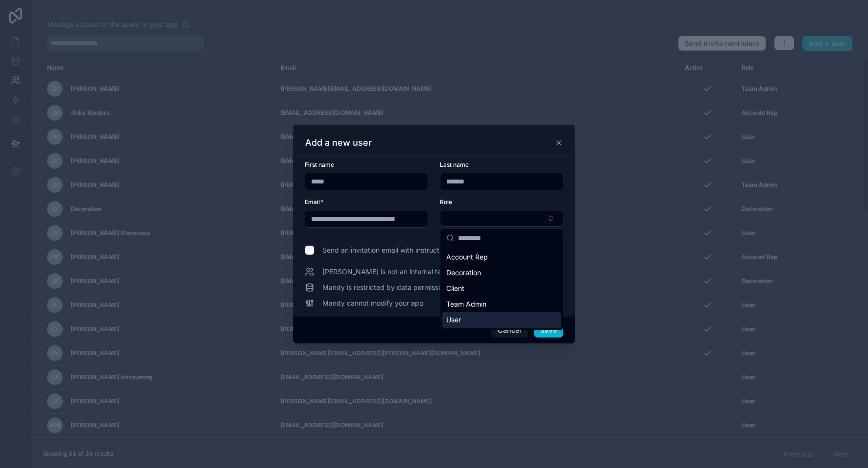  Describe the element at coordinates (454, 165) in the screenshot. I see `span: Last name` at that location.